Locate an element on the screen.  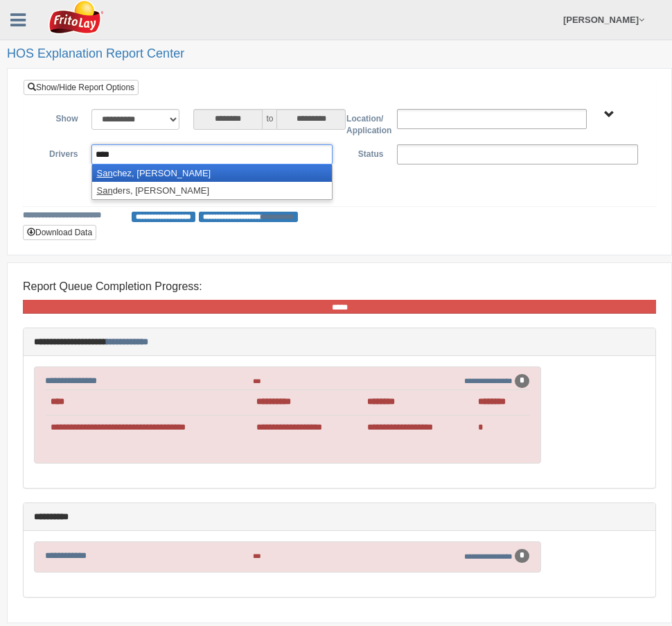
label: Show is located at coordinates (59, 117).